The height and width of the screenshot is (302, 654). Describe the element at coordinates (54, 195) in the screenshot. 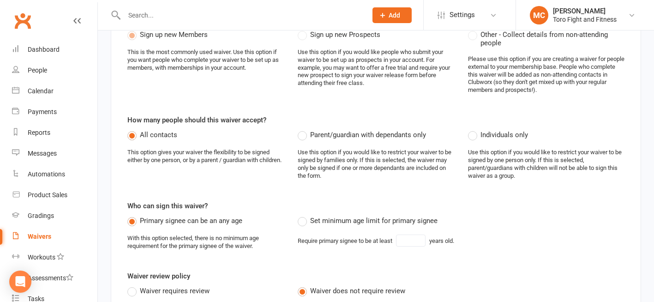

I see `a: Product Sales` at that location.